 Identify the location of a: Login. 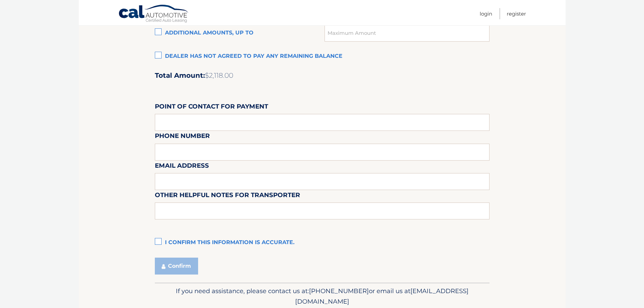
(486, 13).